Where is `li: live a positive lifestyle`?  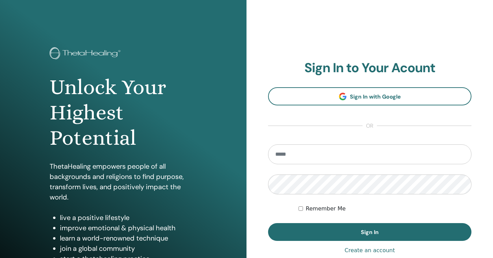
li: live a positive lifestyle is located at coordinates (129, 218).